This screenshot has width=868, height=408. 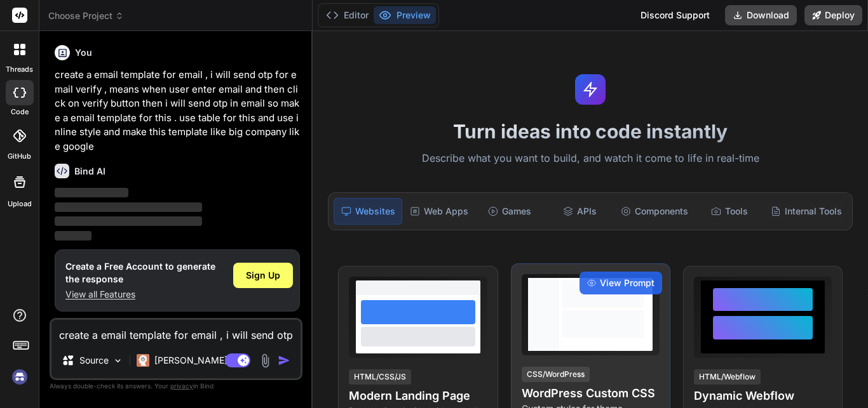 What do you see at coordinates (94, 361) in the screenshot?
I see `p: Source` at bounding box center [94, 361].